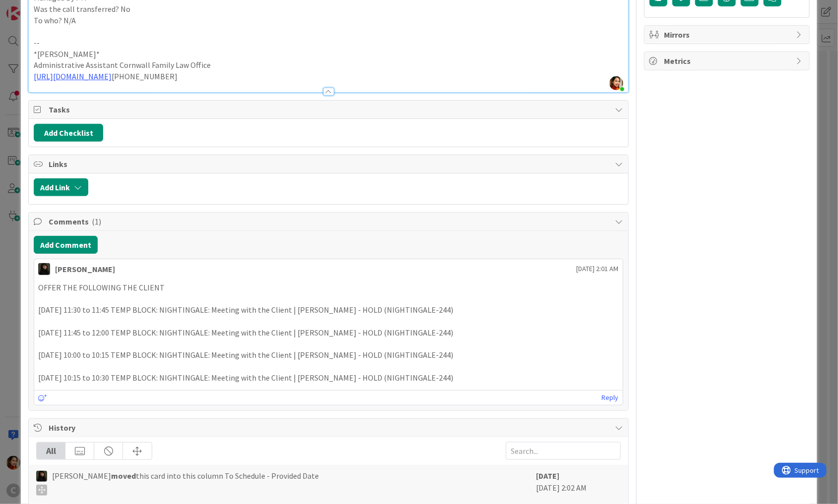 The image size is (838, 504). I want to click on p: Administrative Assistant Cornwall Family Law Office, so click(328, 65).